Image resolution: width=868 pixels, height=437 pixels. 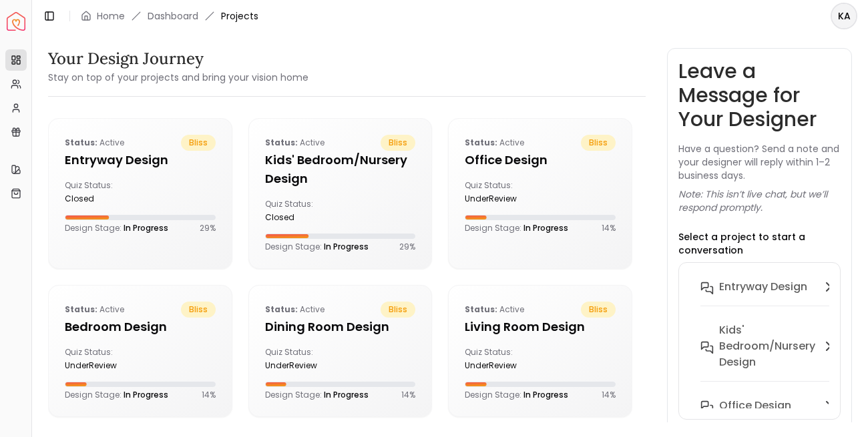 What do you see at coordinates (340, 169) in the screenshot?
I see `h5: Kids' Bedroom/Nursery design` at bounding box center [340, 169].